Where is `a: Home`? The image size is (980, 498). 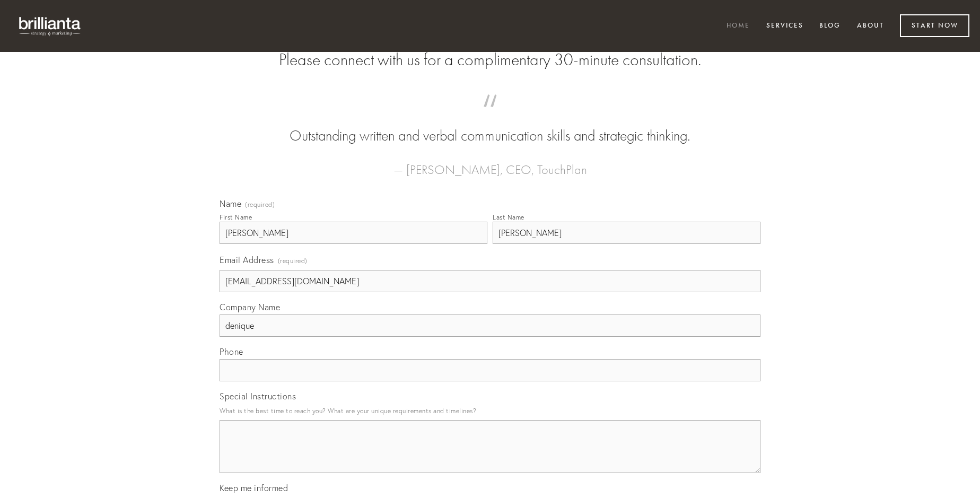
a: Home is located at coordinates (739, 26).